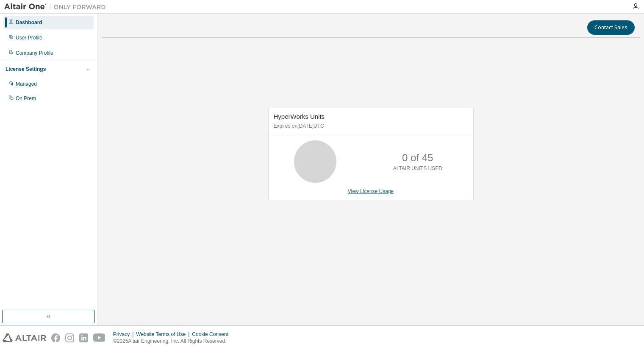 The image size is (644, 350). I want to click on img: altair_logo.svg, so click(24, 337).